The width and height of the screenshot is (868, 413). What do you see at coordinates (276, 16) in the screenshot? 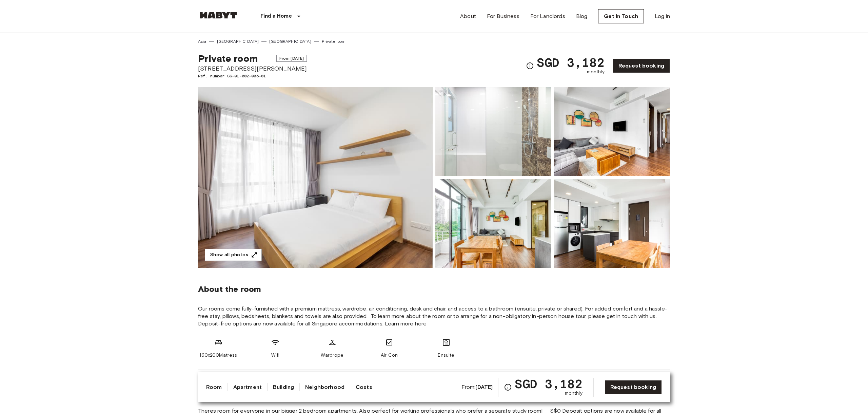
I see `p: Find a Home` at bounding box center [276, 16].